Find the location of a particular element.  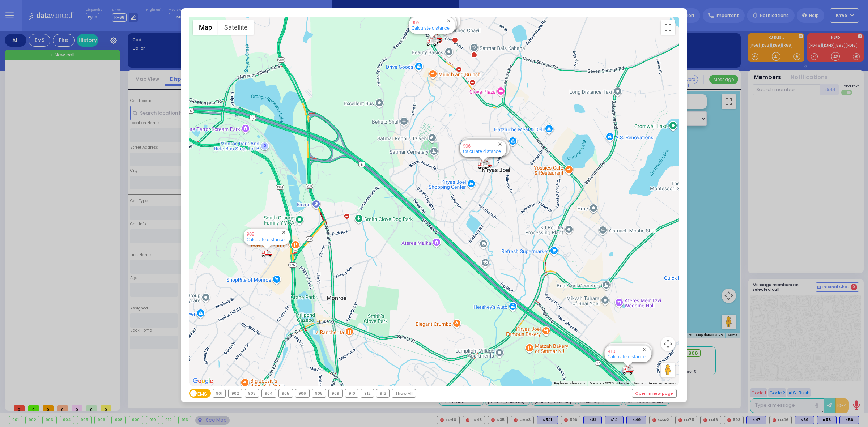

button: Keyboard shortcuts is located at coordinates (570, 383).